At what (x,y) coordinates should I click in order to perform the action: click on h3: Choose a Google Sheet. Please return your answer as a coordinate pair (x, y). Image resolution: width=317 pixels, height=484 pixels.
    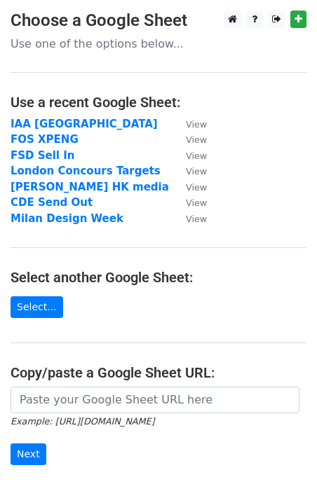
    Looking at the image, I should click on (158, 20).